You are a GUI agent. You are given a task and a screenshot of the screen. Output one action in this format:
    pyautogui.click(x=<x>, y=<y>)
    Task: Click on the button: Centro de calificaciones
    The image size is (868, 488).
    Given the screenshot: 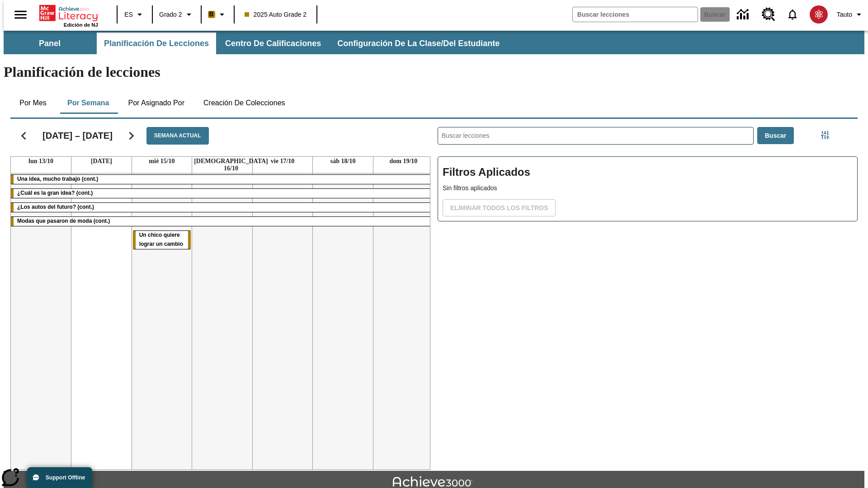 What is the action you would take?
    pyautogui.click(x=273, y=43)
    